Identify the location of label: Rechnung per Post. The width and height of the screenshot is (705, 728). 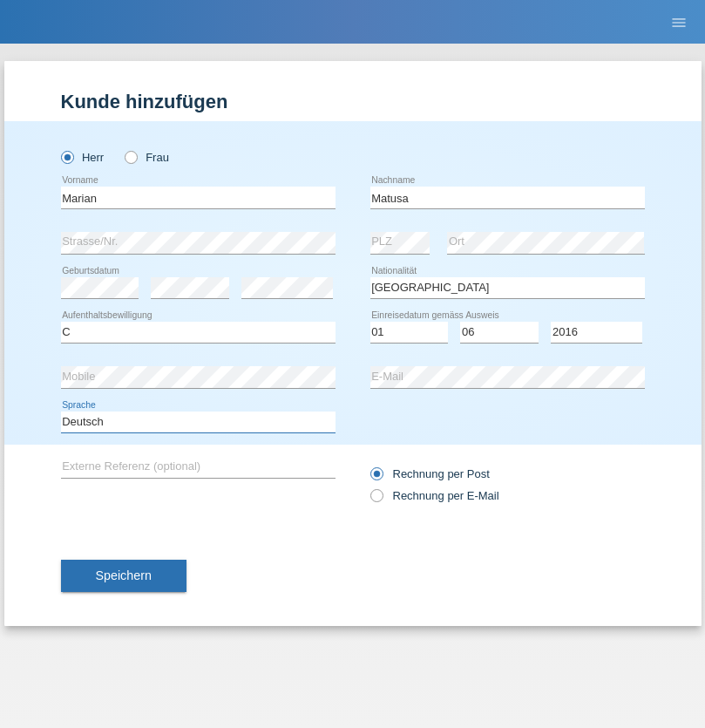
(430, 473).